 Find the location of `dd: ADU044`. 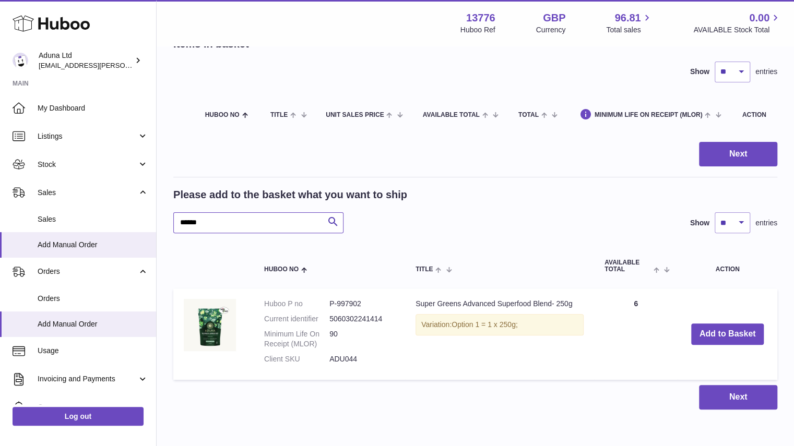

dd: ADU044 is located at coordinates (362, 359).